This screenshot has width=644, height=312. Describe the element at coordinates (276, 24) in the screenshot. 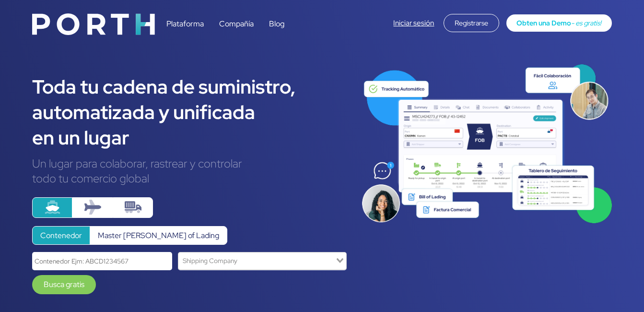

I see `a: Blog` at that location.